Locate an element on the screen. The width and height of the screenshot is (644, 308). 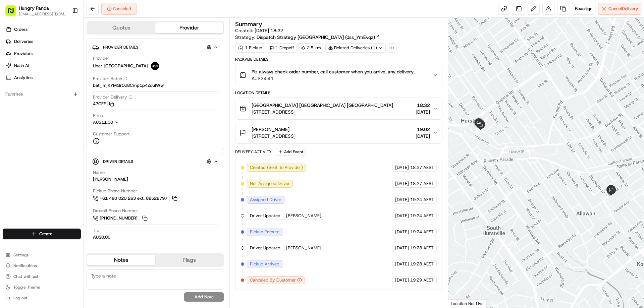
button: Flags is located at coordinates (189, 260).